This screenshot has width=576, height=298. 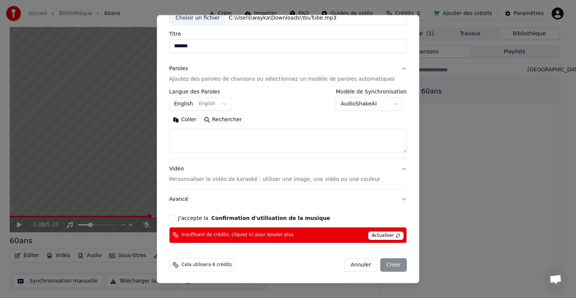 What do you see at coordinates (238, 235) in the screenshot?
I see `span: Insuffisant de crédits, cliquez ici pour ajouter plus` at bounding box center [238, 235].